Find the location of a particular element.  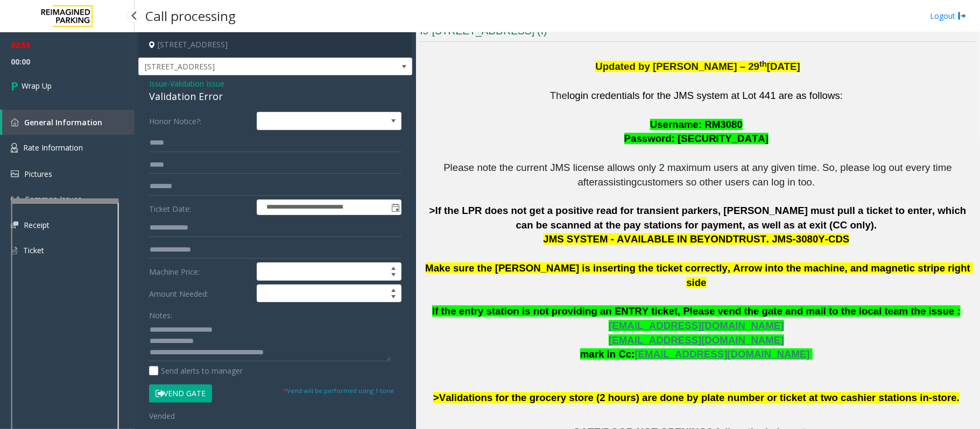

a: Logout is located at coordinates (948, 15).